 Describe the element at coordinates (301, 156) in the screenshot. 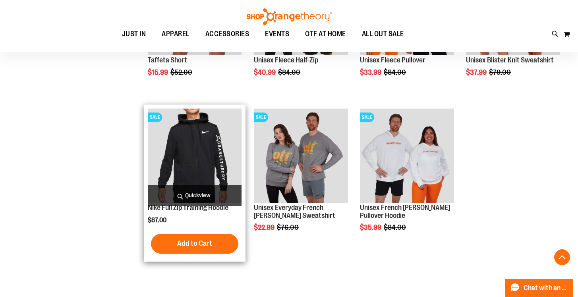

I see `a: Product image for Unisex Everyday French Terry Crewneck SweatshirtSALE` at that location.